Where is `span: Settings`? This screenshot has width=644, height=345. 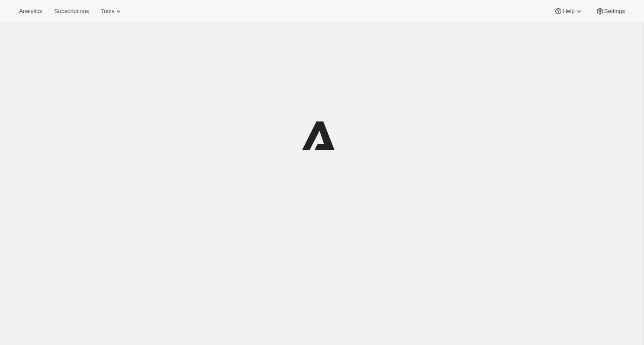
span: Settings is located at coordinates (615, 11).